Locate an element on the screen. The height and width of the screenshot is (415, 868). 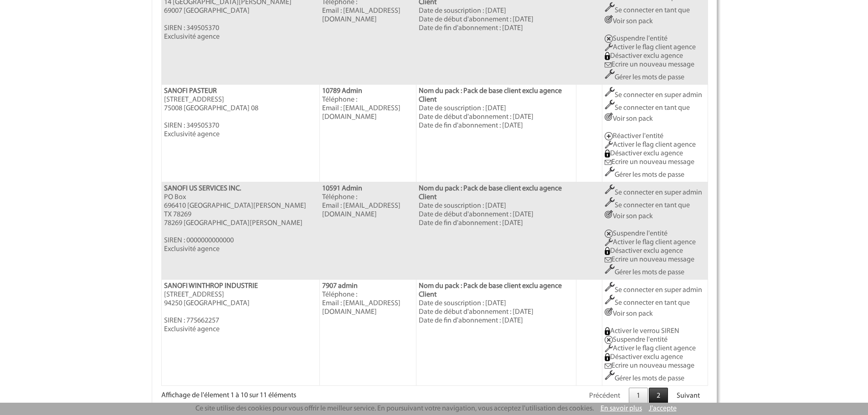
b: SANOFI US SERVICES INC. is located at coordinates (203, 189).